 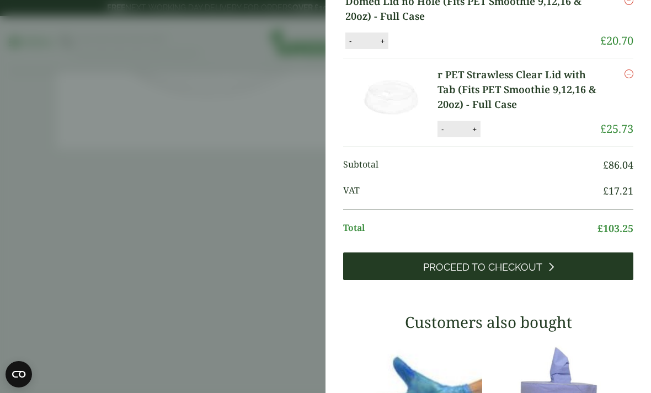 What do you see at coordinates (519, 89) in the screenshot?
I see `a: r PET Strawless Clear Lid with Tab (Fits PET Smoothie 9,12,16 & 20oz) - Full Case` at bounding box center [519, 89].